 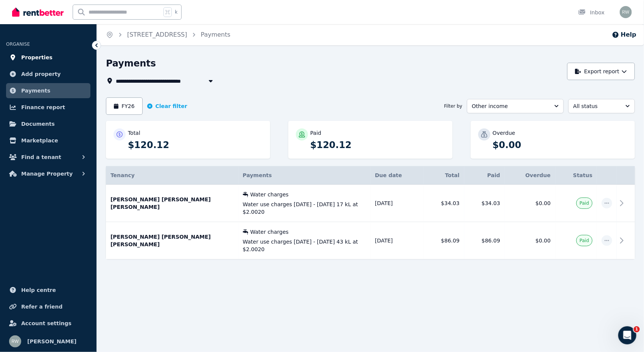 I want to click on button: Other income, so click(x=515, y=106).